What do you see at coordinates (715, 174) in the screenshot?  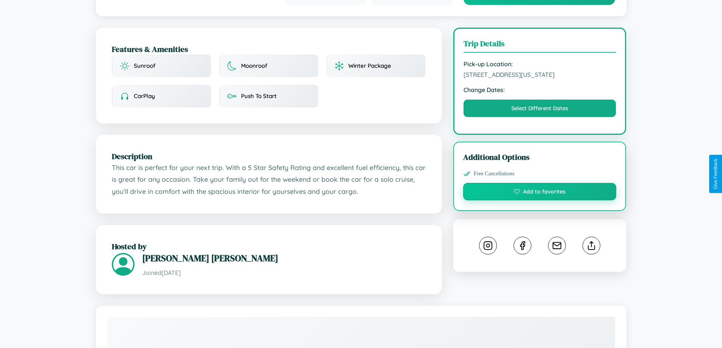 I see `div: Give Feedback` at bounding box center [715, 174].